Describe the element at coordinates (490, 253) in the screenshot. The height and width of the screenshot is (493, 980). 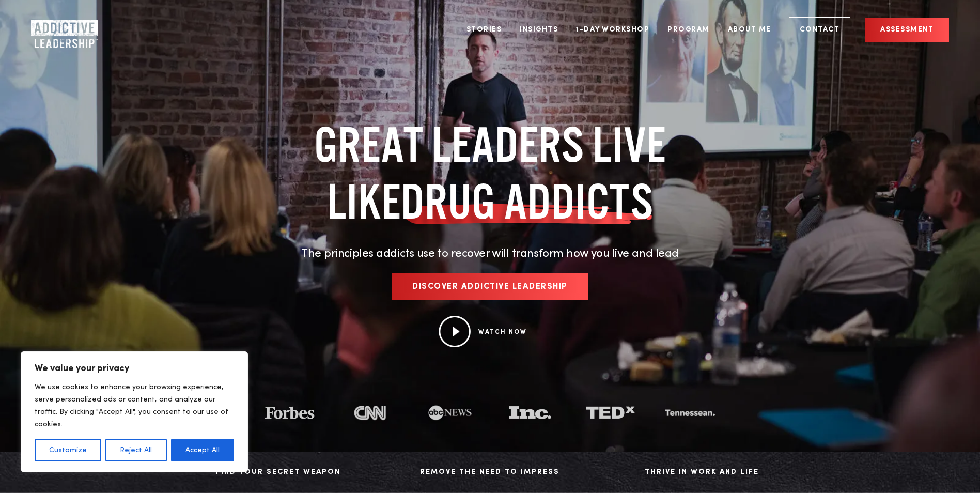
I see `span: The principles addicts use to recover will transform how you live and lead` at that location.